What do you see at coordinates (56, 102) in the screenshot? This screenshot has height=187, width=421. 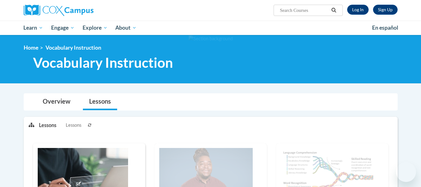 I see `a: Overview` at bounding box center [56, 102].